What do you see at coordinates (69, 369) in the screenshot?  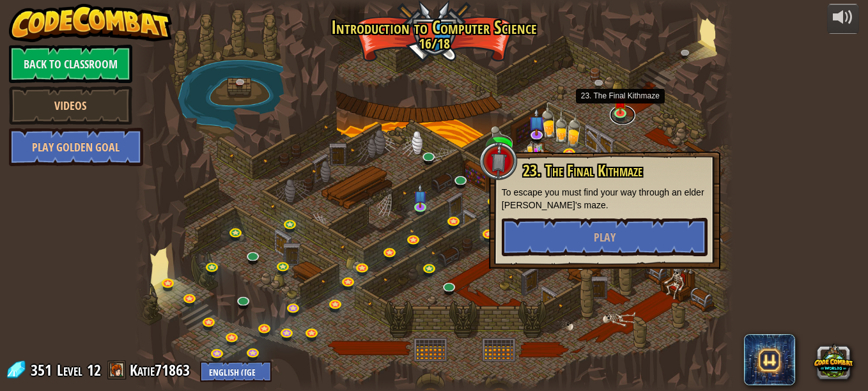 I see `span: Level` at bounding box center [69, 369].